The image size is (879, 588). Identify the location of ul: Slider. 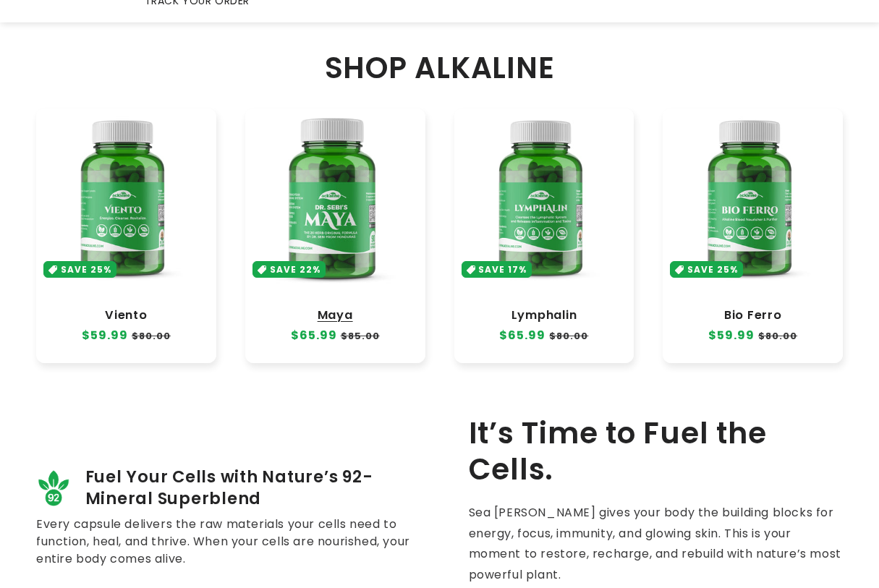
(439, 236).